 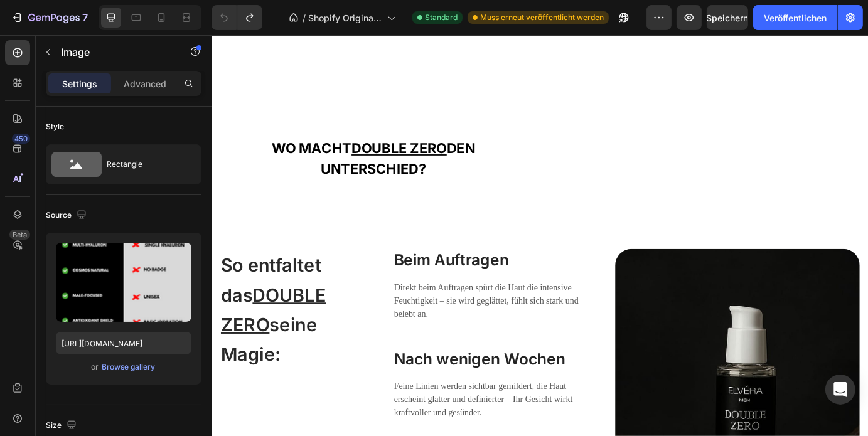 I want to click on div: Browse gallery, so click(x=128, y=367).